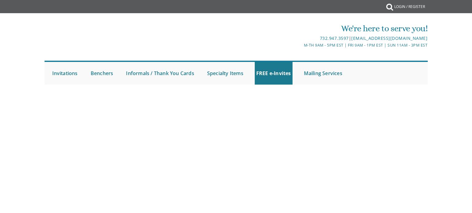  Describe the element at coordinates (300, 29) in the screenshot. I see `div: We're here to serve you!` at that location.